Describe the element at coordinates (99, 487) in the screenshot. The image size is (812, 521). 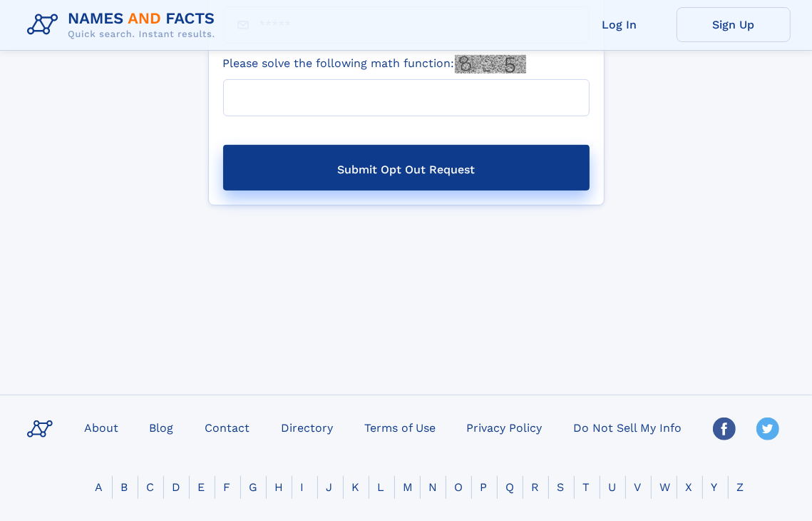
I see `a: A` at that location.